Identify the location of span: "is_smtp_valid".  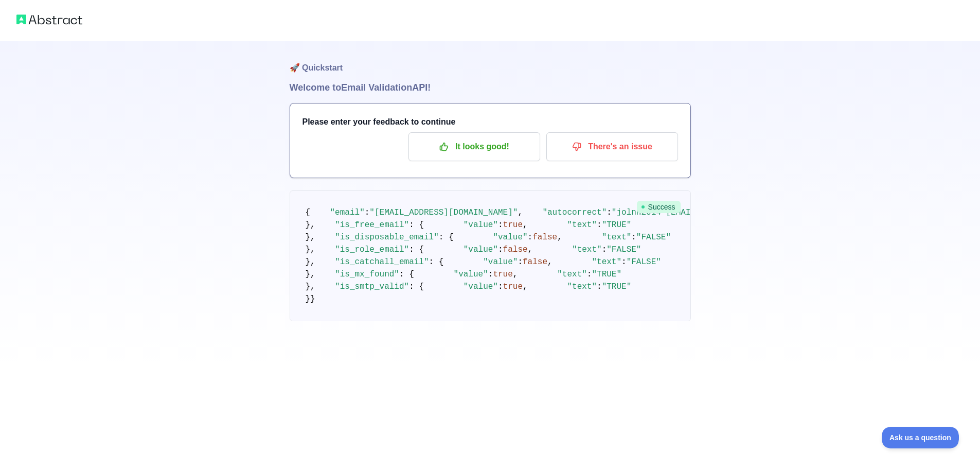
(372, 287).